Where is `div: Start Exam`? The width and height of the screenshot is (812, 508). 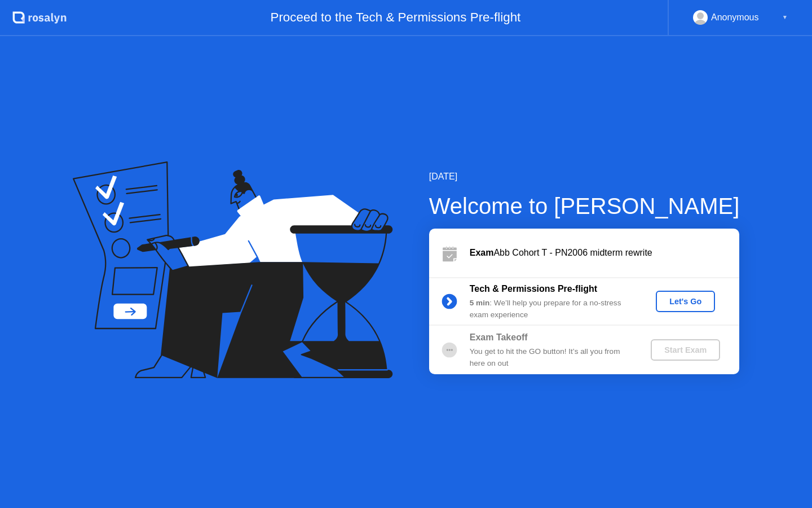
div: Start Exam is located at coordinates (685, 350).